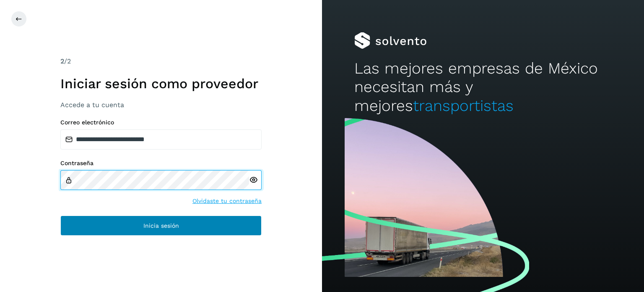  Describe the element at coordinates (483, 87) in the screenshot. I see `h2: Las mejores empresas de México necesitan más y mejores` at that location.